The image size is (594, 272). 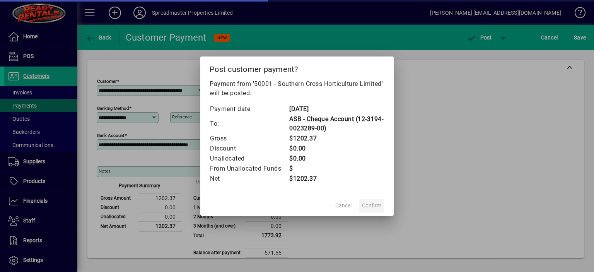 What do you see at coordinates (249, 168) in the screenshot?
I see `td: From Unallocated Funds` at bounding box center [249, 168].